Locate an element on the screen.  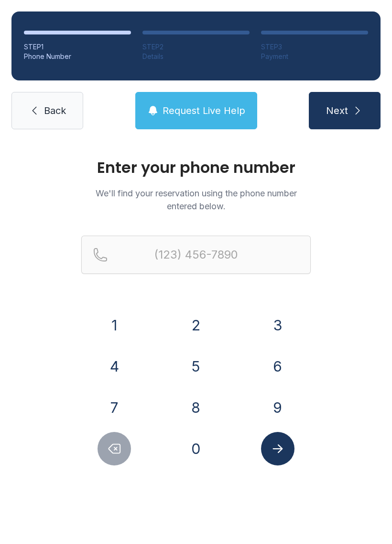
button: 9 is located at coordinates (278, 408).